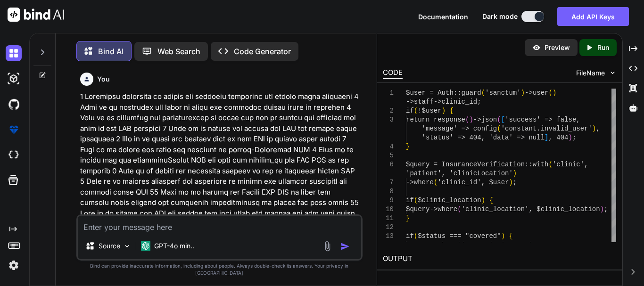 Image resolution: width=644 pixels, height=286 pixels. I want to click on img: Pick Models, so click(127, 246).